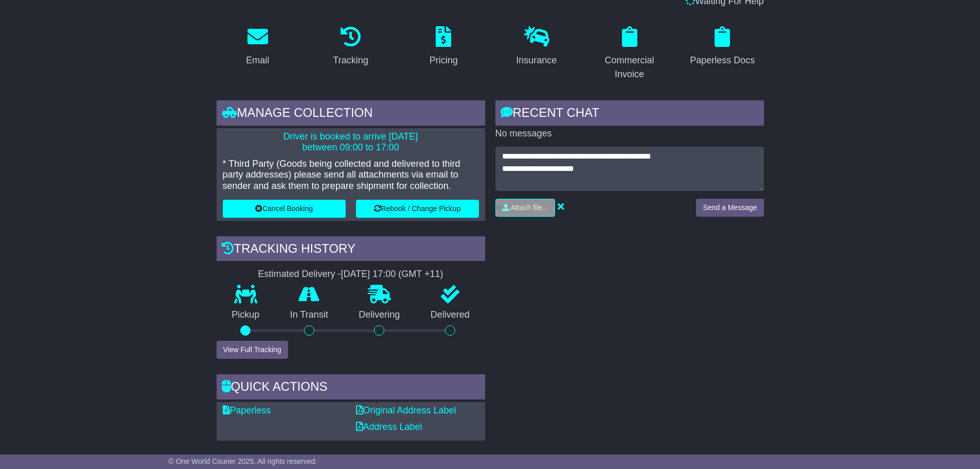 This screenshot has width=980, height=469. I want to click on div: Insurance, so click(536, 60).